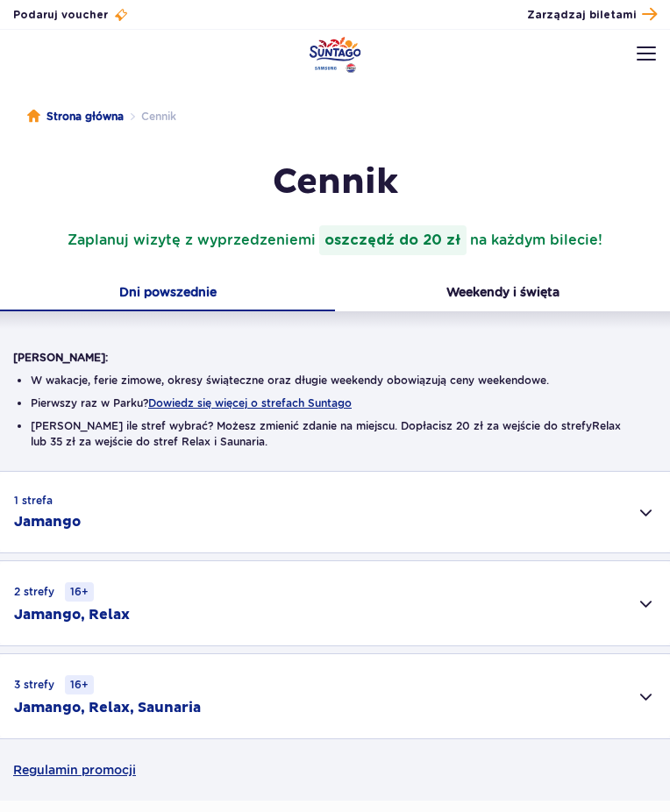 Image resolution: width=670 pixels, height=812 pixels. What do you see at coordinates (335, 182) in the screenshot?
I see `h1: Cennik` at bounding box center [335, 182].